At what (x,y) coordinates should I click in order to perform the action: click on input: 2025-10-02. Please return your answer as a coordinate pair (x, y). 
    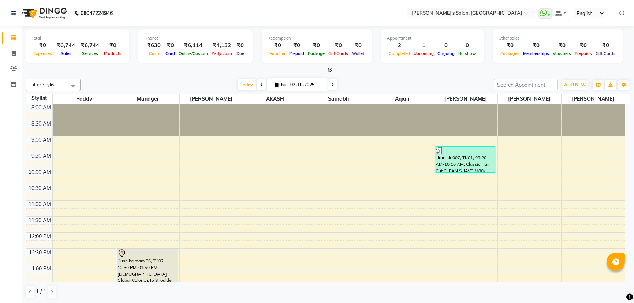
    Looking at the image, I should click on (306, 85).